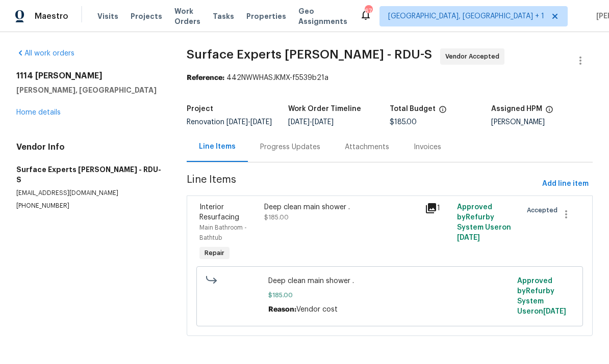 Image resolution: width=609 pixels, height=364 pixels. What do you see at coordinates (217, 147) in the screenshot?
I see `div: Line Items` at bounding box center [217, 147].